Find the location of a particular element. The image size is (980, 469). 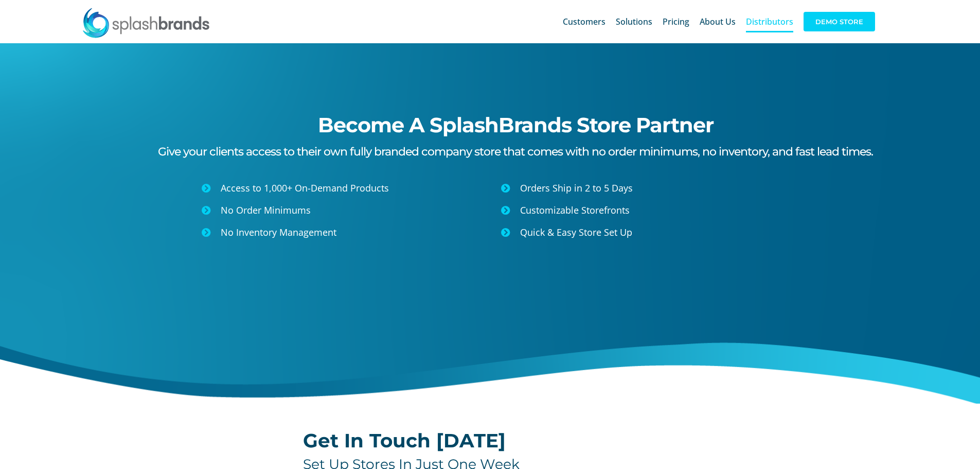

span: Solutions is located at coordinates (634, 21).